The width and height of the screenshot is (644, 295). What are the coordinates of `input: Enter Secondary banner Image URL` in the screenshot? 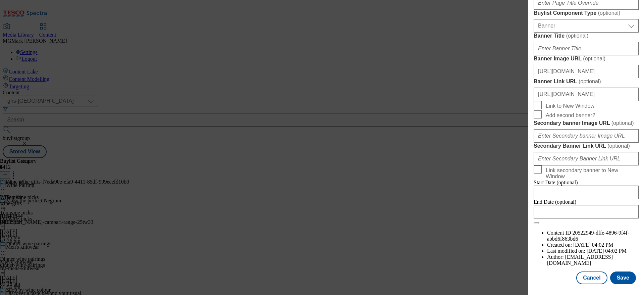 It's located at (586, 136).